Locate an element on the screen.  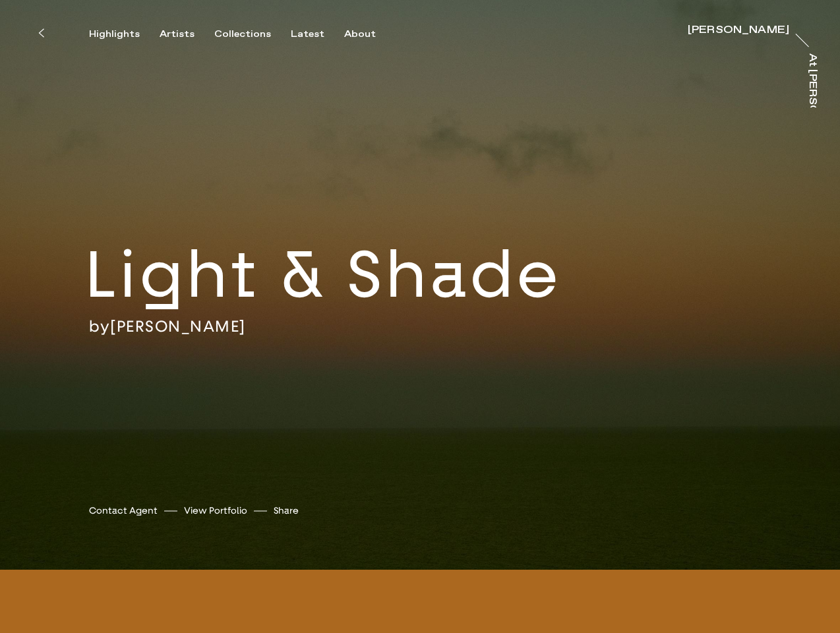
button: Share is located at coordinates (286, 510).